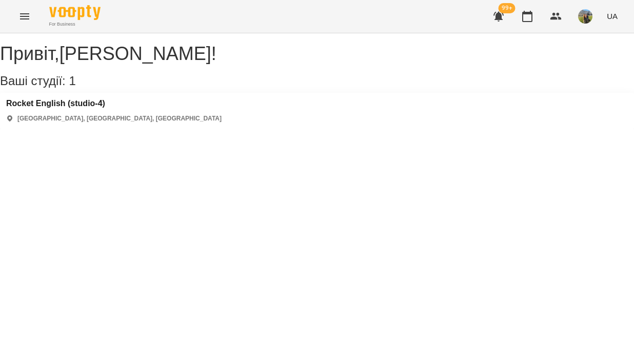 The width and height of the screenshot is (634, 364). I want to click on h3: Rocket English (studio-4), so click(114, 103).